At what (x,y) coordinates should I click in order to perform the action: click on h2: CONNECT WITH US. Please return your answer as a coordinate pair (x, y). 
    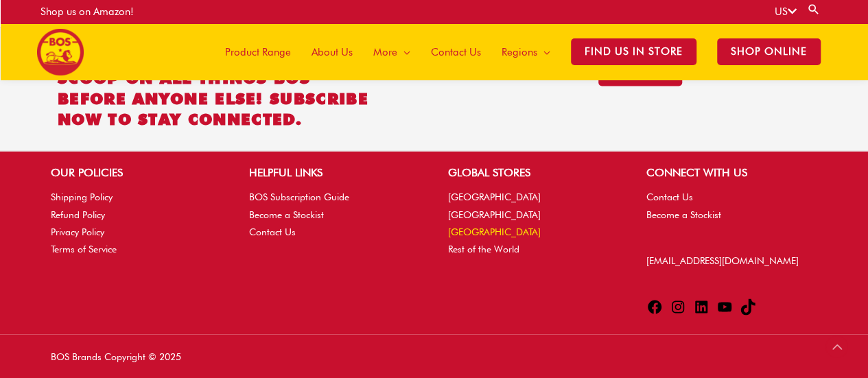
    Looking at the image, I should click on (732, 173).